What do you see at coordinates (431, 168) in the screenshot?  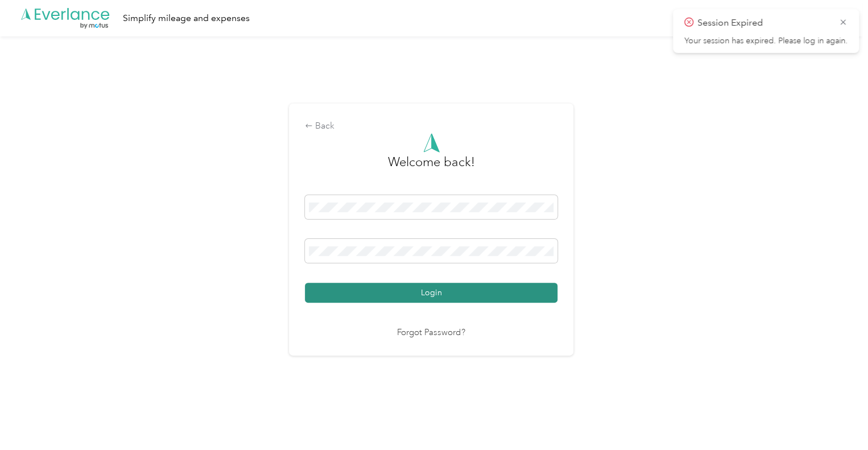 I see `h3: greeting` at bounding box center [431, 168].